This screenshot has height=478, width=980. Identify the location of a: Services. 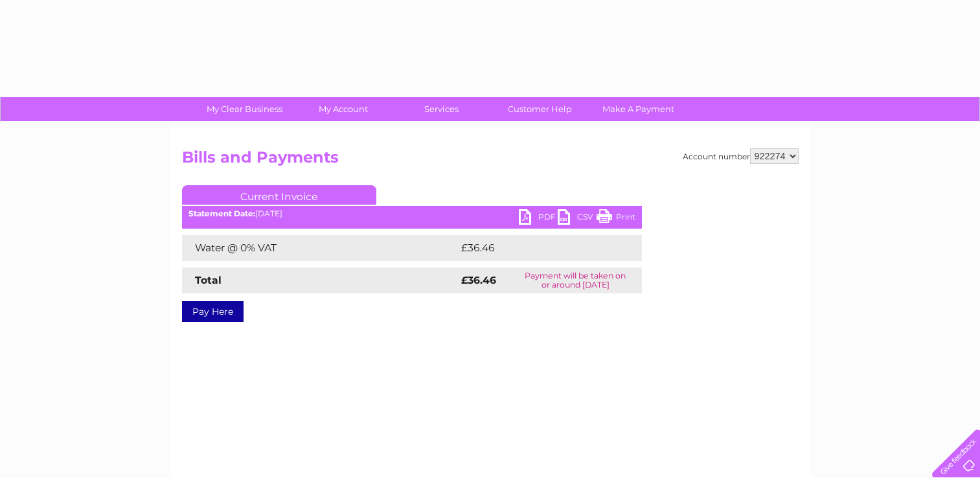
(441, 109).